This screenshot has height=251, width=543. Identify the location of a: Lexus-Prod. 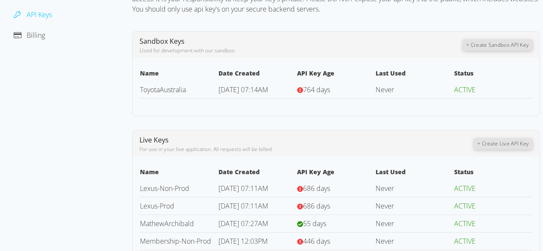
(157, 206).